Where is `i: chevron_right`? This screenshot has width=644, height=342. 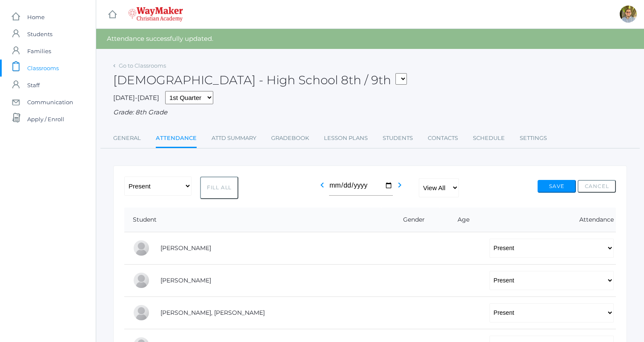
i: chevron_right is located at coordinates (400, 185).